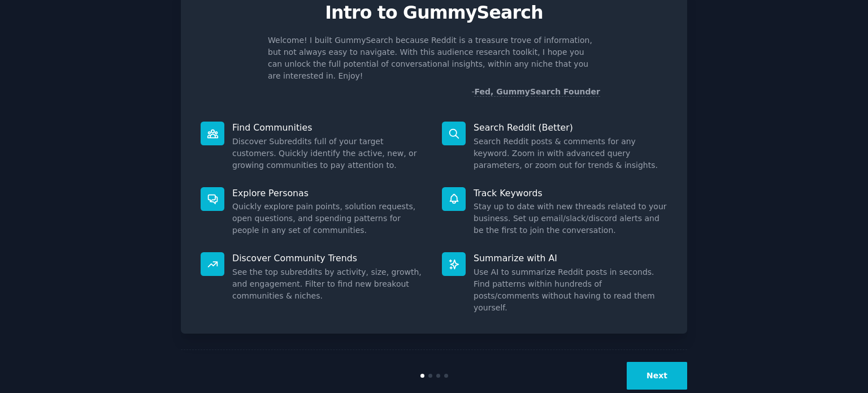 The height and width of the screenshot is (393, 868). I want to click on p: Summarize with AI, so click(570, 258).